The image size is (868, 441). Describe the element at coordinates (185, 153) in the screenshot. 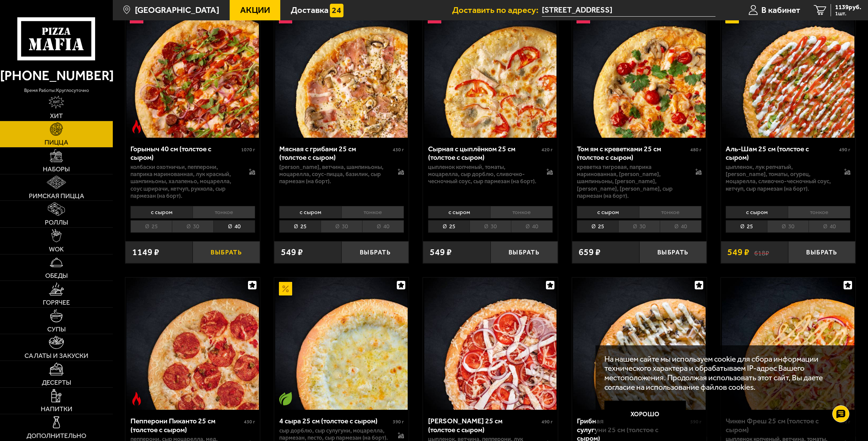

I see `div: Горыныч 40 см (толстое с сыром)` at that location.